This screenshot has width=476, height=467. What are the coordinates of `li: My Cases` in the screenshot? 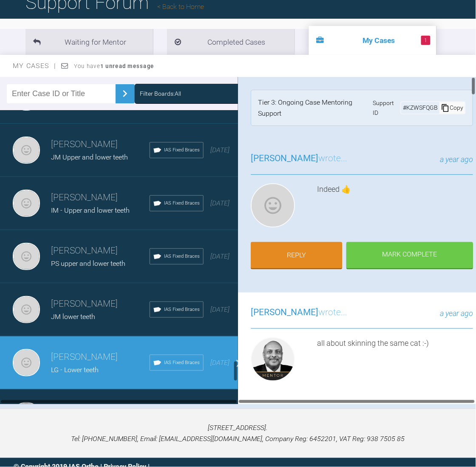 It's located at (373, 40).